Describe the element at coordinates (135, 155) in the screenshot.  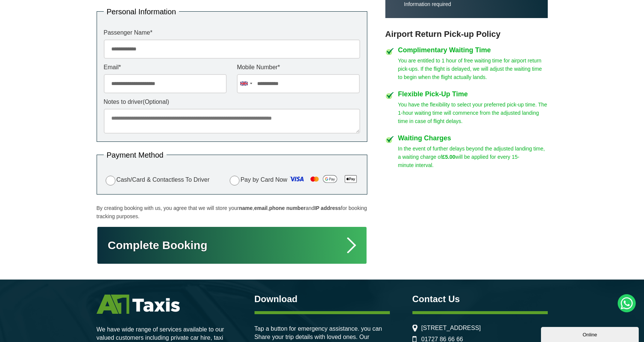
I see `legend: Payment Method` at that location.